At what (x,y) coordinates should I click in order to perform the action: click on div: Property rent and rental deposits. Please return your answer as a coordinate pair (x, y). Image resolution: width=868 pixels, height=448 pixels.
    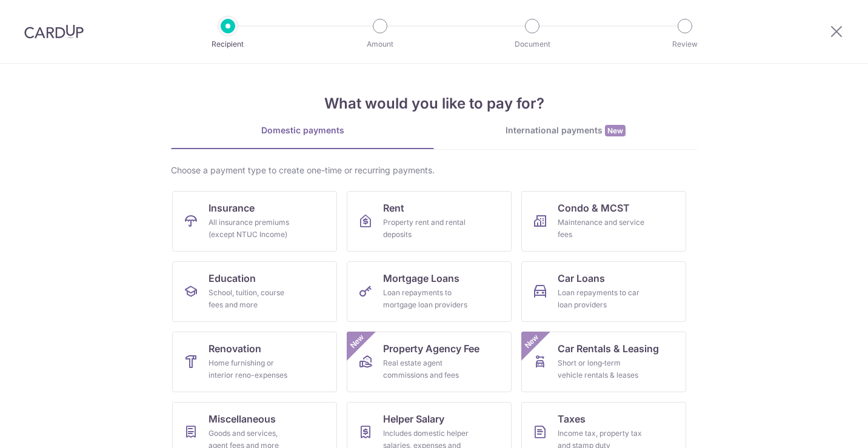
    Looking at the image, I should click on (427, 229).